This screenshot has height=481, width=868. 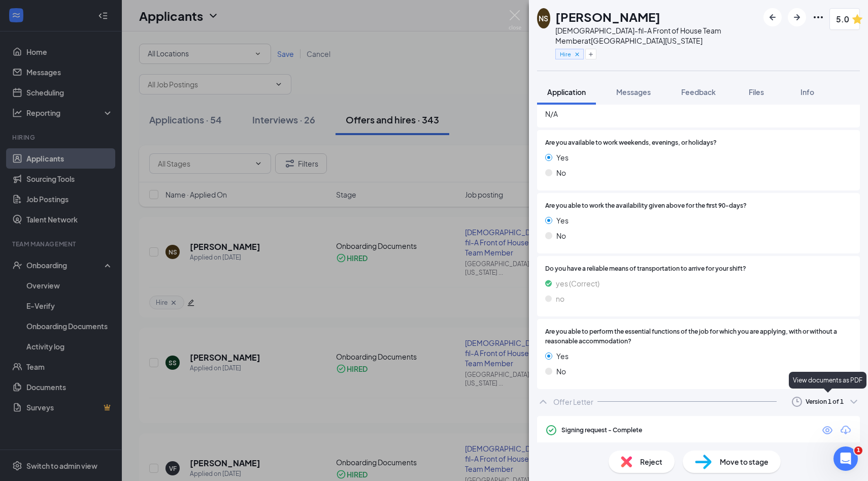 What do you see at coordinates (591, 54) in the screenshot?
I see `button: Plus` at bounding box center [591, 54].